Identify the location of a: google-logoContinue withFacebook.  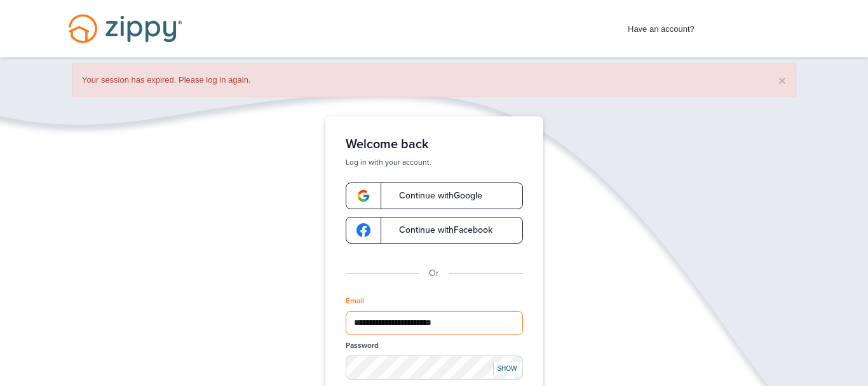
(434, 230).